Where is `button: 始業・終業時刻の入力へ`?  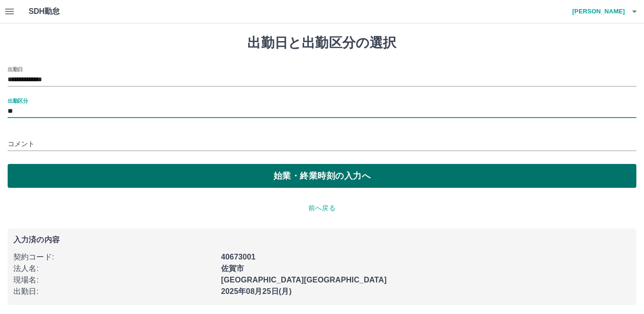 button: 始業・終業時刻の入力へ is located at coordinates (322, 176).